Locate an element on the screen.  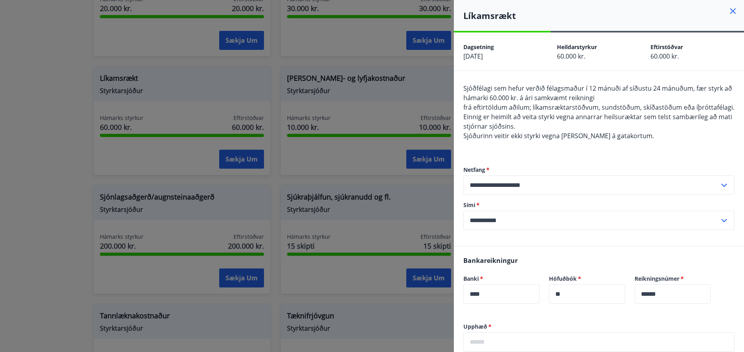
div: Upphæð is located at coordinates (599, 342).